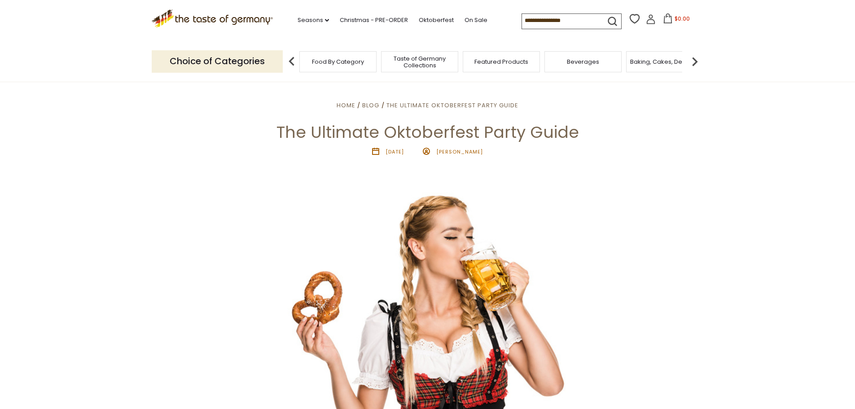  Describe the element at coordinates (371, 105) in the screenshot. I see `a: Blog` at that location.